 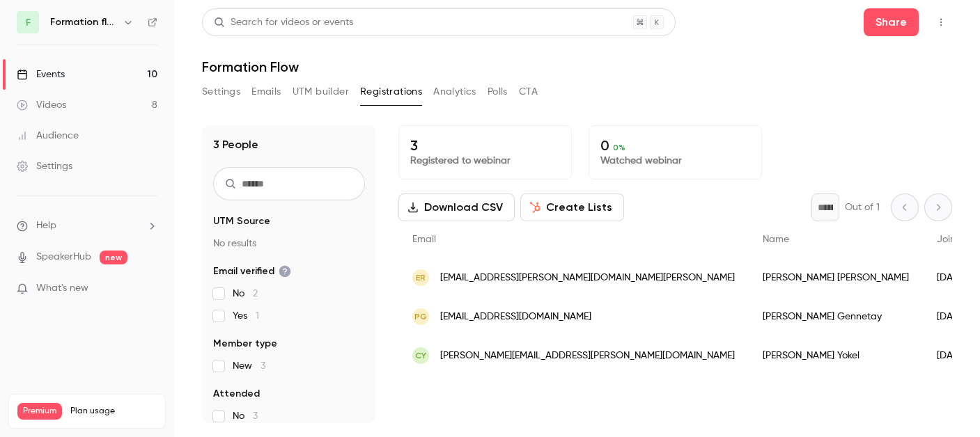 I want to click on div: Events, so click(x=40, y=75).